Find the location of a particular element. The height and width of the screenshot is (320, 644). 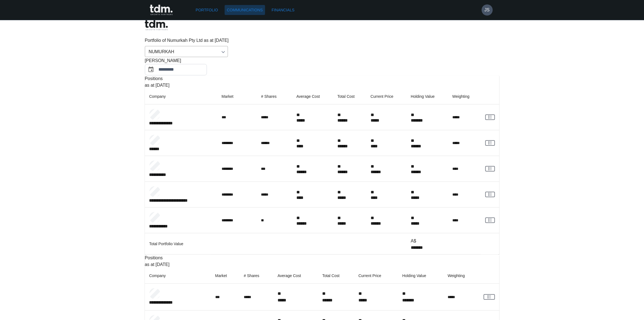

h6: JS is located at coordinates (486, 10).